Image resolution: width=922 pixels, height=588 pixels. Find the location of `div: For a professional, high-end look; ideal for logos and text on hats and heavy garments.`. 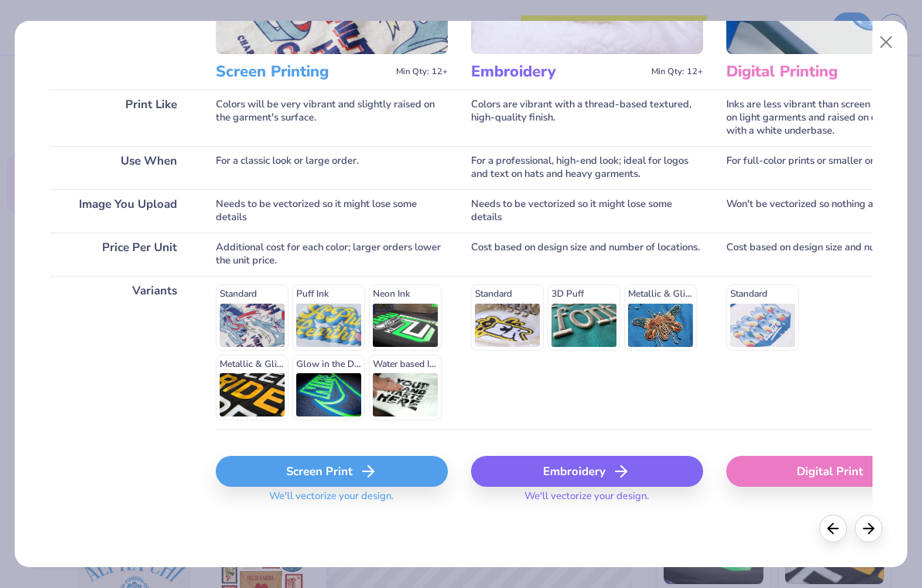

div: For a professional, high-end look; ideal for logos and text on hats and heavy garments. is located at coordinates (588, 168).